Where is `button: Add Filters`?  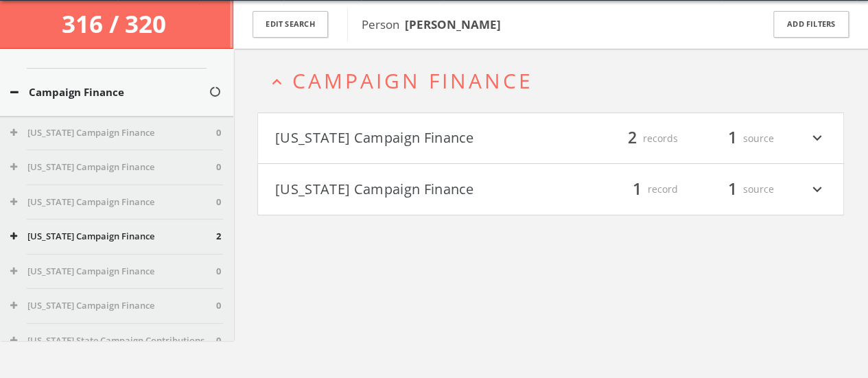
button: Add Filters is located at coordinates (811, 24).